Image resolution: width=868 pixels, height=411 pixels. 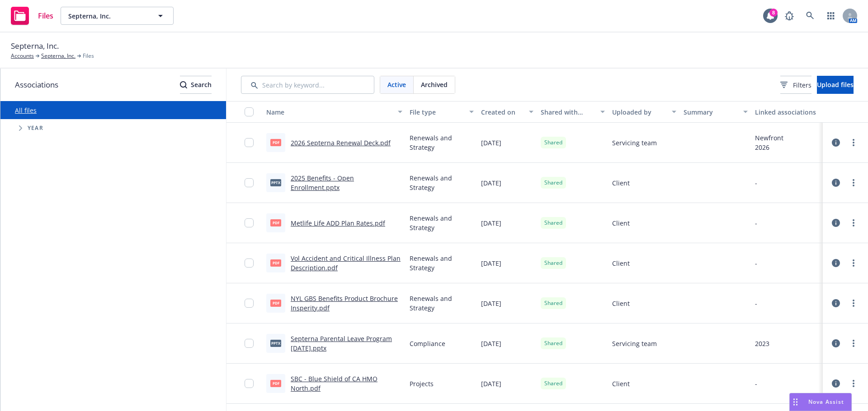 I want to click on button: File type, so click(x=441, y=112).